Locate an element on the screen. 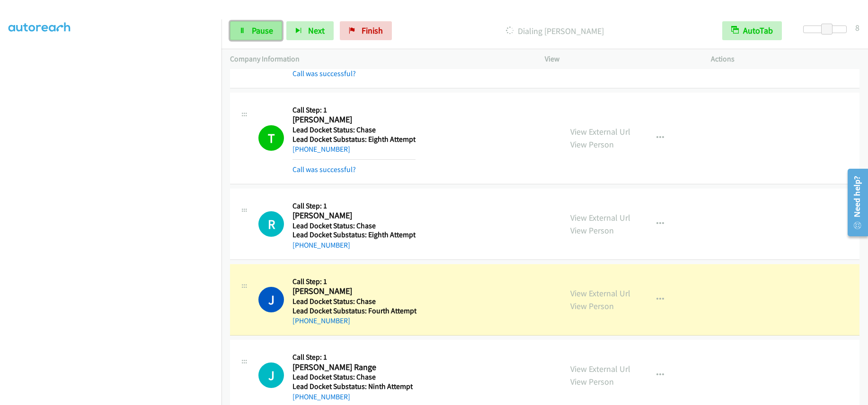  div: Open Resource Center is located at coordinates (17, 37).